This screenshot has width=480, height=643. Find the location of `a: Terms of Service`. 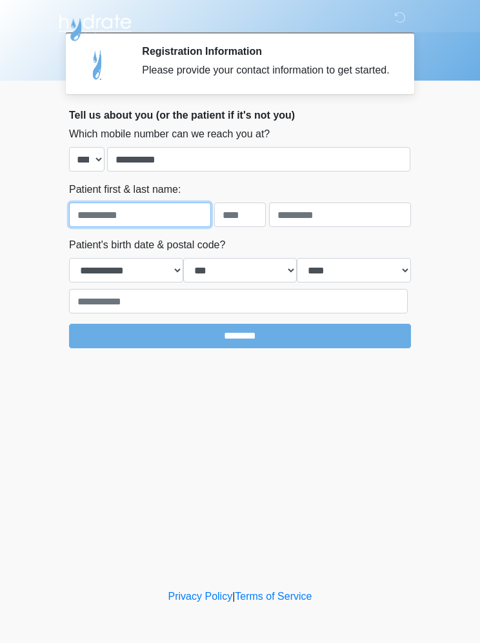

a: Terms of Service is located at coordinates (273, 596).